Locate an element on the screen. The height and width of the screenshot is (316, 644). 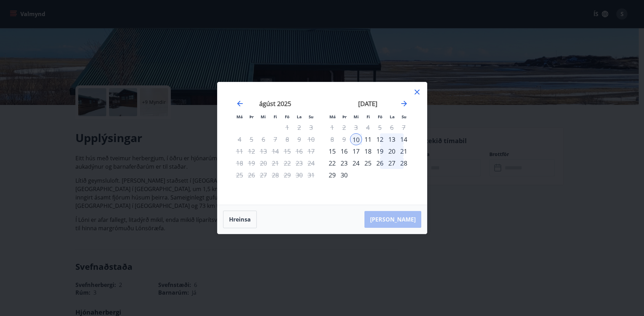
td: Choose sunnudagur, 21. september 2025 as your check-out date. It’s available. is located at coordinates (404, 151).